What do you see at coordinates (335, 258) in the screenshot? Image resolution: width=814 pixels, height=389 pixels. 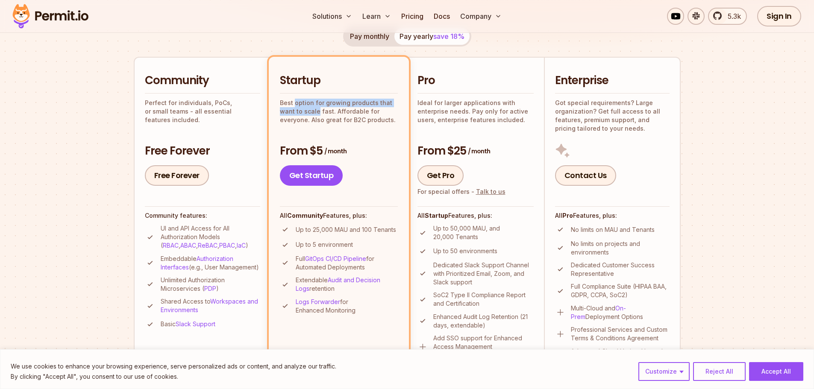 I see `a: GitOps CI/CD Pipeline` at bounding box center [335, 258].